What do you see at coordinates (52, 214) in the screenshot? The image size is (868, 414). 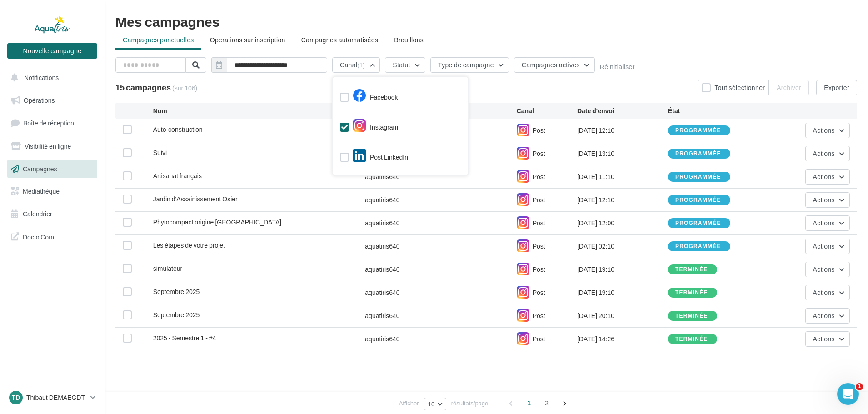 I see `a: Calendrier` at bounding box center [52, 214].